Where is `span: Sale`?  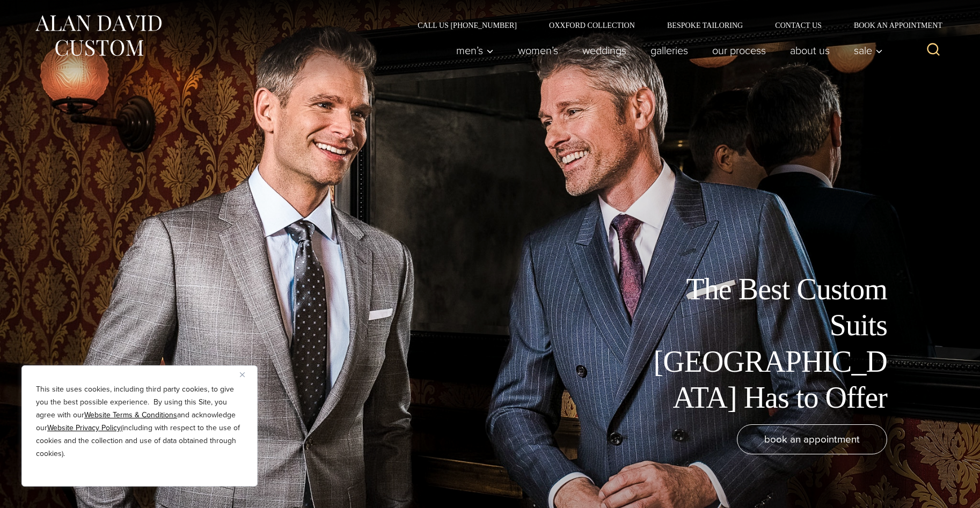
span: Sale is located at coordinates (868, 51).